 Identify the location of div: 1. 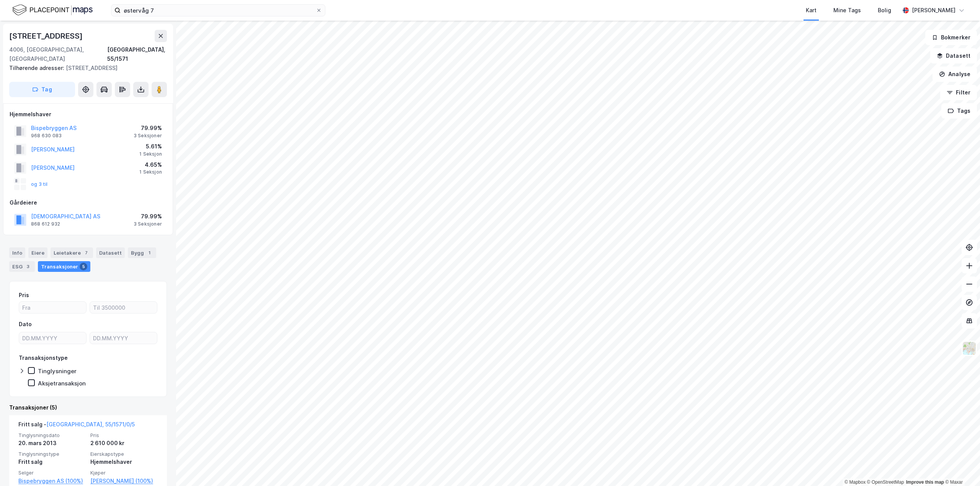
(149, 252).